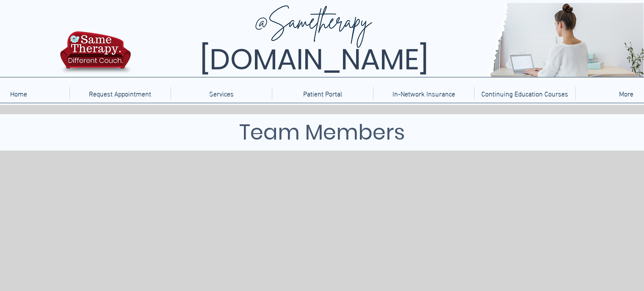  I want to click on img: TBH.US, so click(95, 55).